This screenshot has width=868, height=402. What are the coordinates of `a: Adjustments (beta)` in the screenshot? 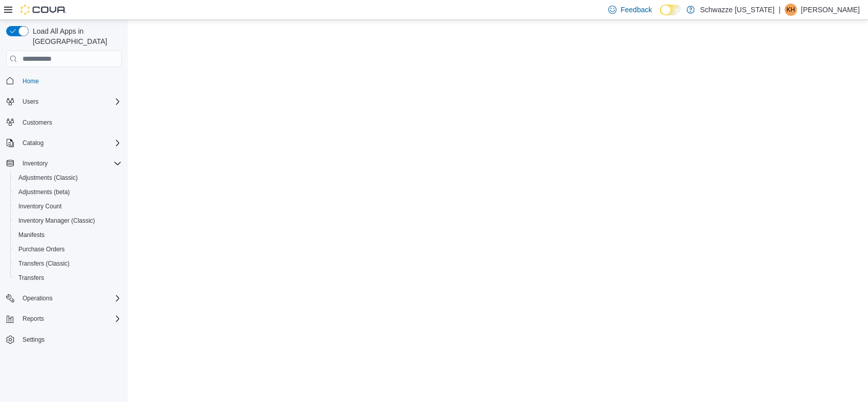 It's located at (44, 192).